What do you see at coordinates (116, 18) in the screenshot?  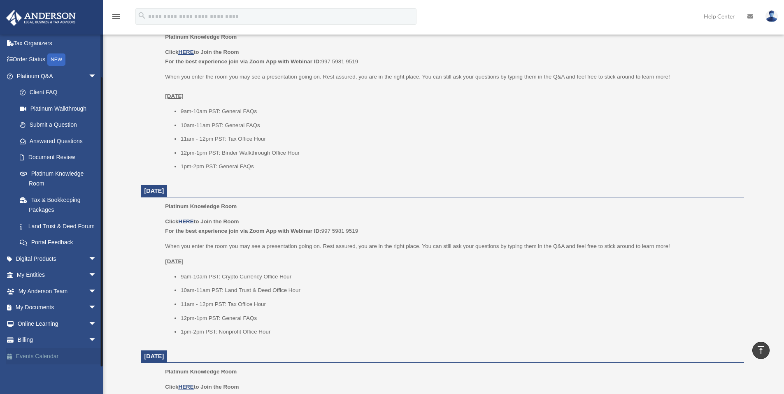 I see `a: menu` at bounding box center [116, 18].